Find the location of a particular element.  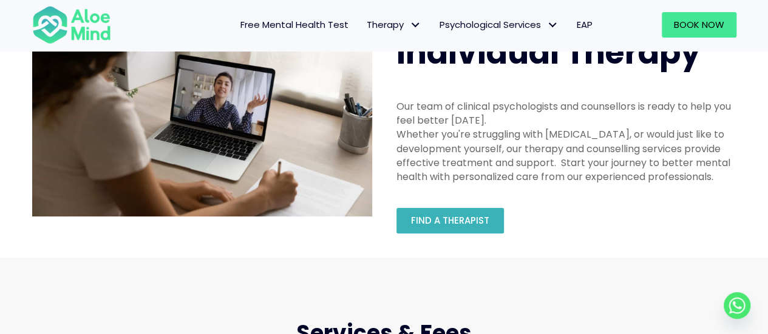

span: Individual Therapy is located at coordinates (548, 52).